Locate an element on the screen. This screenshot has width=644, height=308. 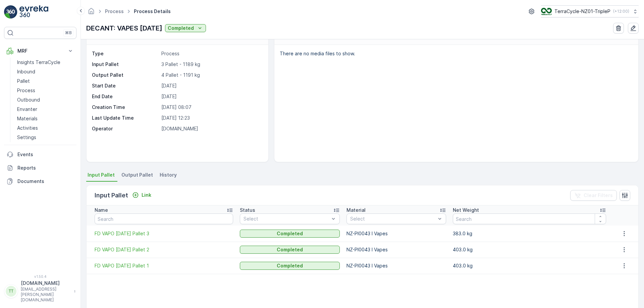
p: Status is located at coordinates (248, 210).